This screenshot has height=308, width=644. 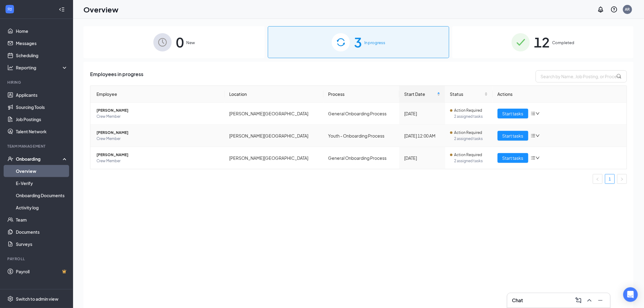 I want to click on span: Status, so click(x=466, y=94).